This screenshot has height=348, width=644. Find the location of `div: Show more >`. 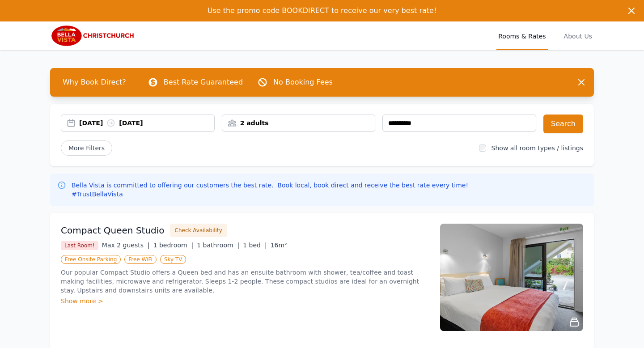

div: Show more > is located at coordinates (245, 301).